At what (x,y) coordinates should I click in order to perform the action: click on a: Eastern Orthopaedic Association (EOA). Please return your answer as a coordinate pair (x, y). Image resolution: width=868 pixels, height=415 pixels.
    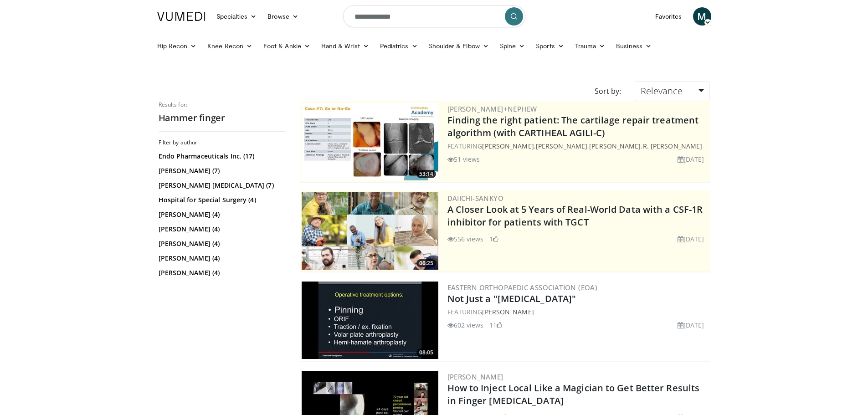
    Looking at the image, I should click on (523, 288).